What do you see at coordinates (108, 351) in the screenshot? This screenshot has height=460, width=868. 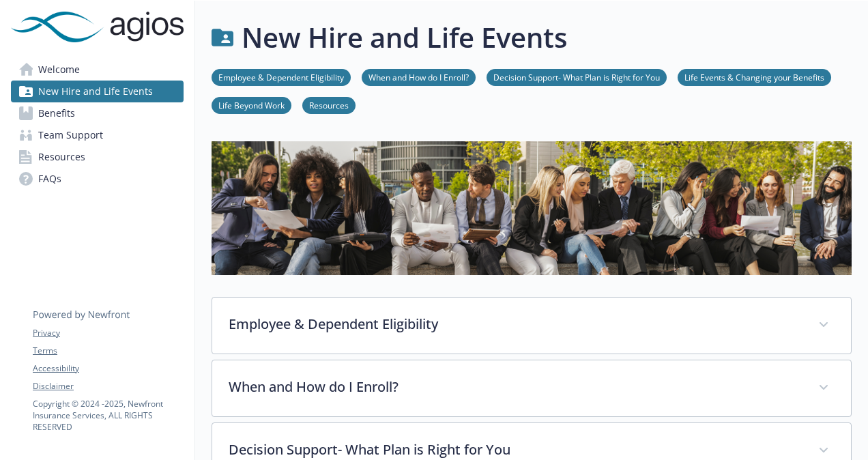 I see `a: Terms` at bounding box center [108, 351].